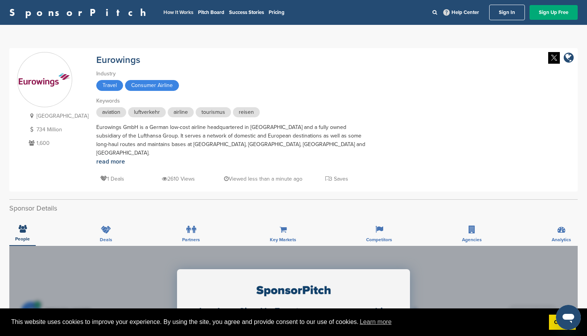  What do you see at coordinates (111, 112) in the screenshot?
I see `span: aviation` at bounding box center [111, 112].